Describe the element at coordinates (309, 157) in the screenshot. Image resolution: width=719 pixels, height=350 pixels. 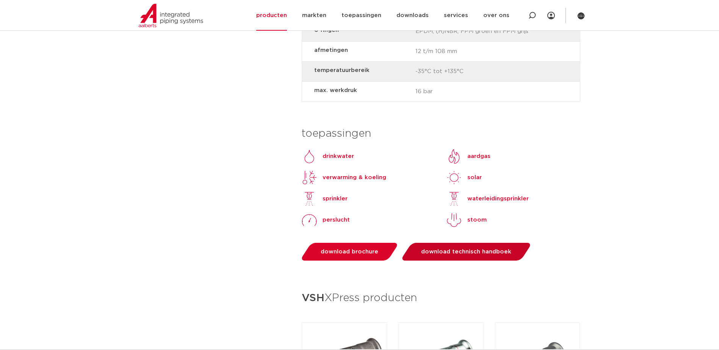
I see `img: Drinkwater` at that location.